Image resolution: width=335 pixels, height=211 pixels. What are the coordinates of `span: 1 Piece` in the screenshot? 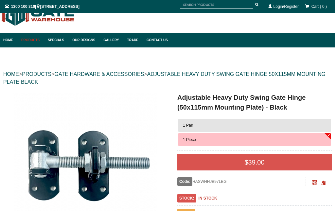 It's located at (189, 140).